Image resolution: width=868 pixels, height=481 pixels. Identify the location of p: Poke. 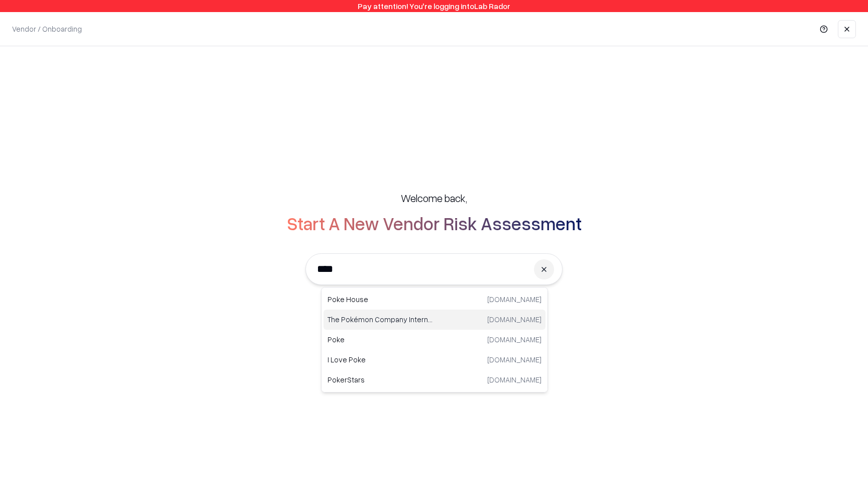
(381, 339).